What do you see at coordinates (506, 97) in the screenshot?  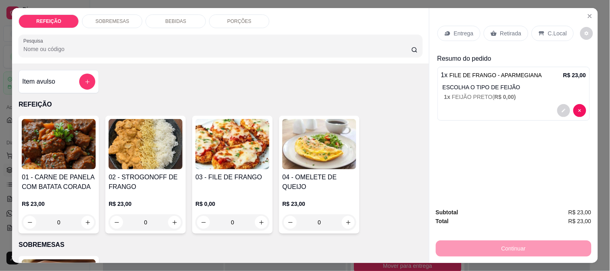 I see `span: R$ 0,00 )` at bounding box center [506, 97].